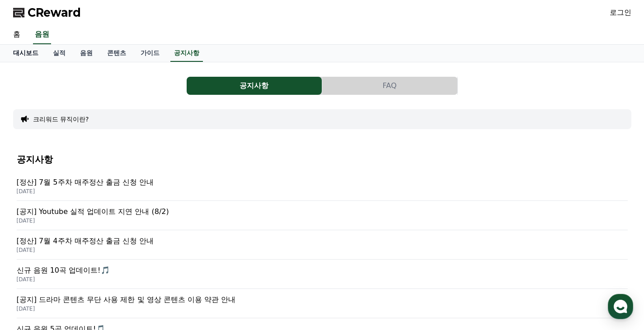 The width and height of the screenshot is (644, 330). What do you see at coordinates (25, 53) in the screenshot?
I see `a: 대시보드` at bounding box center [25, 53].